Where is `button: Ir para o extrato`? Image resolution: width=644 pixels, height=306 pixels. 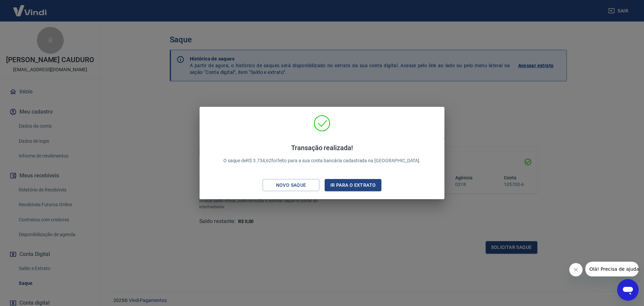
button: Ir para o extrato is located at coordinates (353, 185).